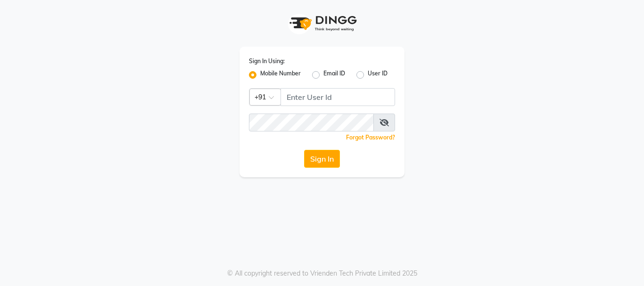  Describe the element at coordinates (370, 137) in the screenshot. I see `a: Forgot Password?` at that location.